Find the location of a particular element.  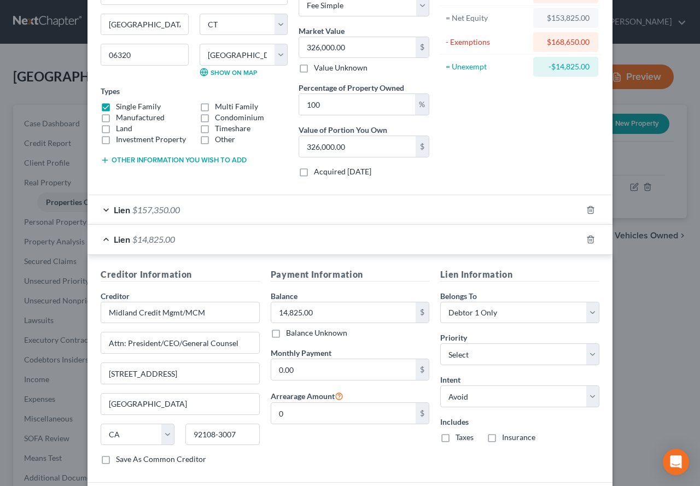

span: Belongs To is located at coordinates (458, 296).